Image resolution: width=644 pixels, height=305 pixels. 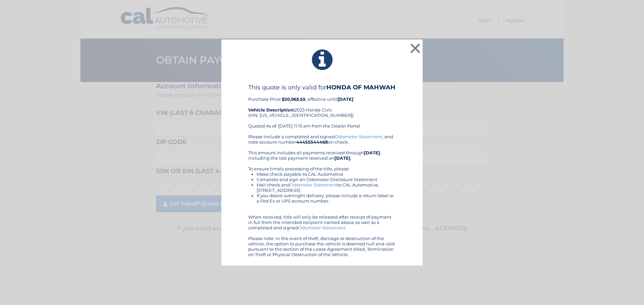 What do you see at coordinates (326, 199) in the screenshot?
I see `li: If you desire overnight delivery, please include a return label or a Fed Ex or UPS account number.` at bounding box center [326, 199].